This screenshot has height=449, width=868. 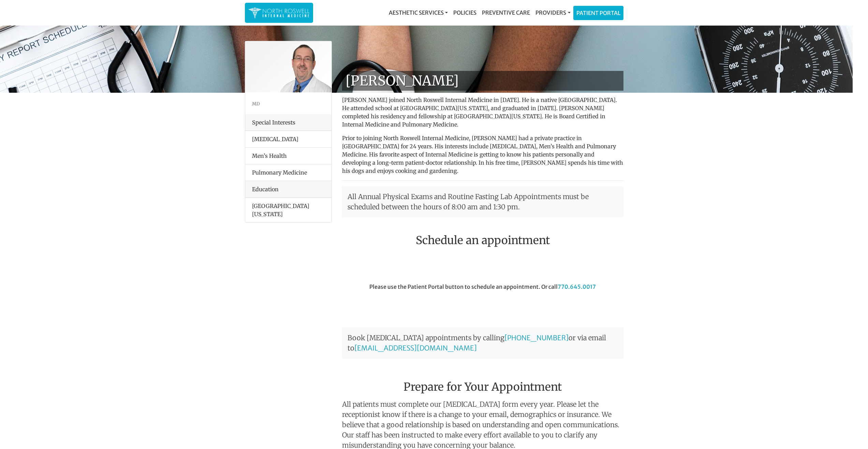 I want to click on a: Providers, so click(x=553, y=13).